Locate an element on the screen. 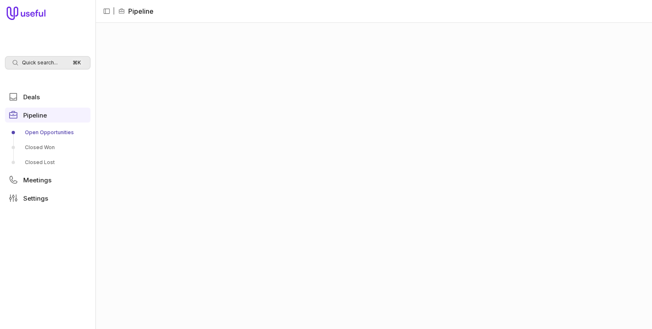  a: Deals is located at coordinates (48, 97).